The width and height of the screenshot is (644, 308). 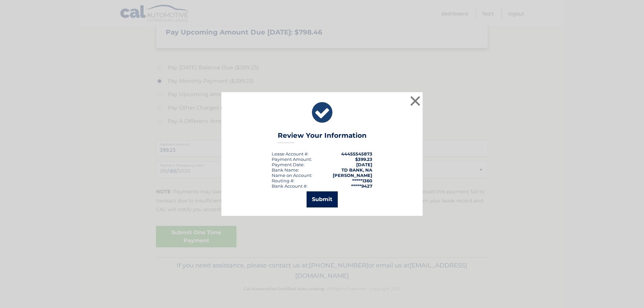 What do you see at coordinates (290, 154) in the screenshot?
I see `div: Lease Account #:` at bounding box center [290, 154].